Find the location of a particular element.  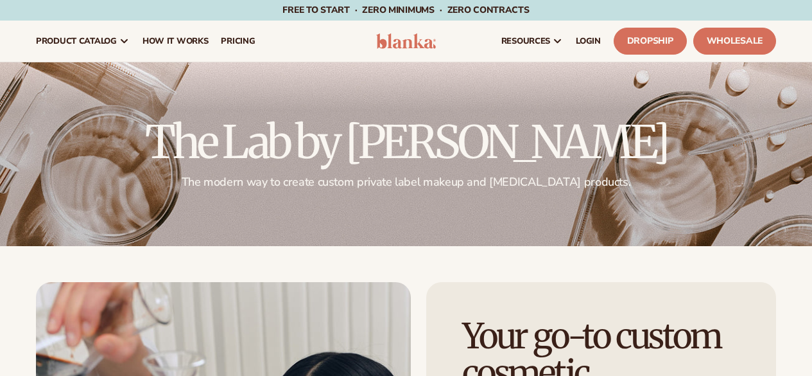

a: Wholesale is located at coordinates (735, 41).